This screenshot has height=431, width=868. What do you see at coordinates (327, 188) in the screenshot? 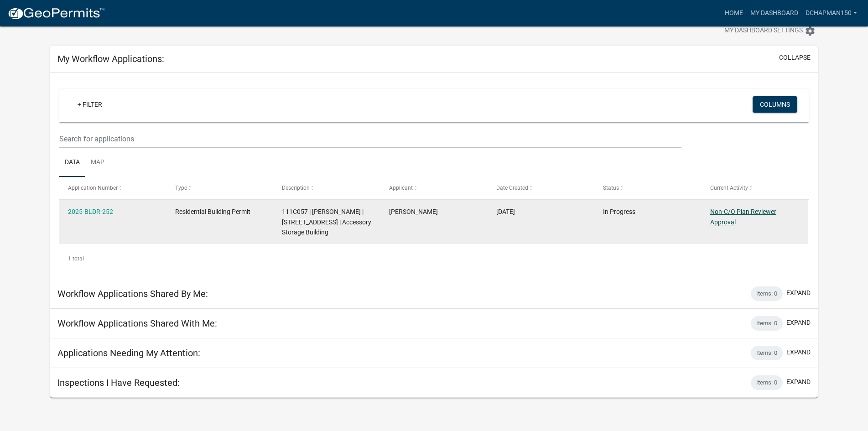
I see `datatable-header-cell: Description` at bounding box center [327, 188].